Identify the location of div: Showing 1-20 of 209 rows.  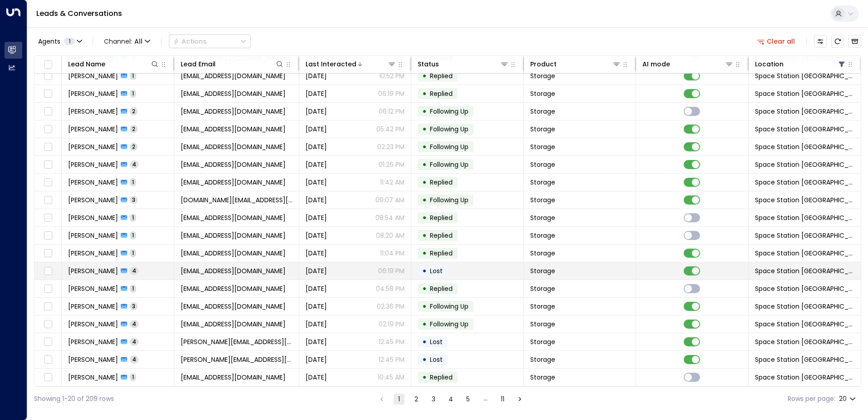
(74, 399).